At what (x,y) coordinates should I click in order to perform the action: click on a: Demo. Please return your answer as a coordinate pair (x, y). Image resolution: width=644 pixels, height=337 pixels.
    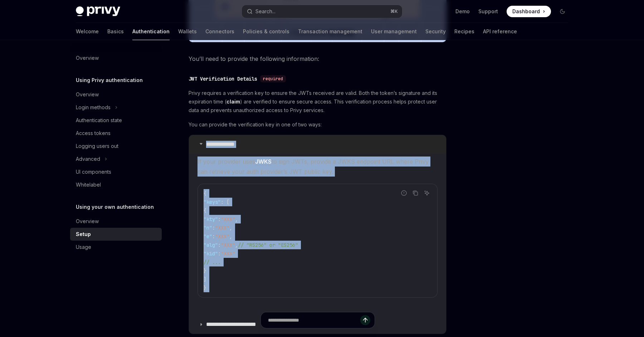
    Looking at the image, I should click on (463, 12).